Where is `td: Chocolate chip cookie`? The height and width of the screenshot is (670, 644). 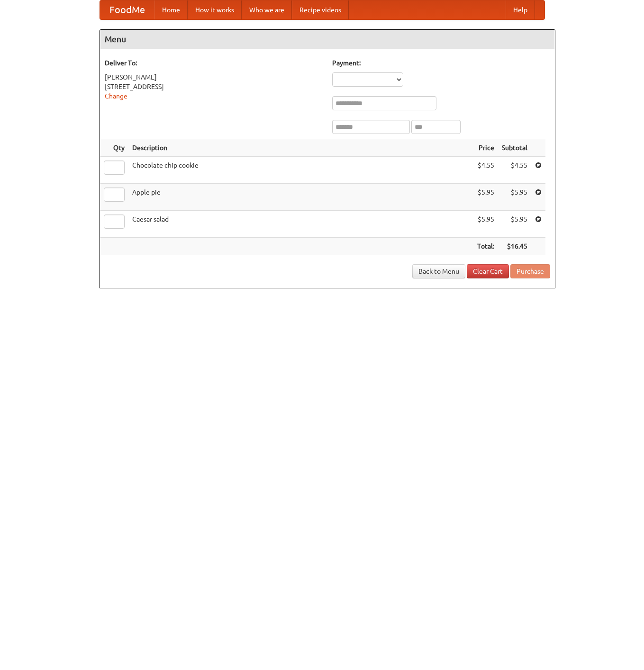 td: Chocolate chip cookie is located at coordinates (301, 170).